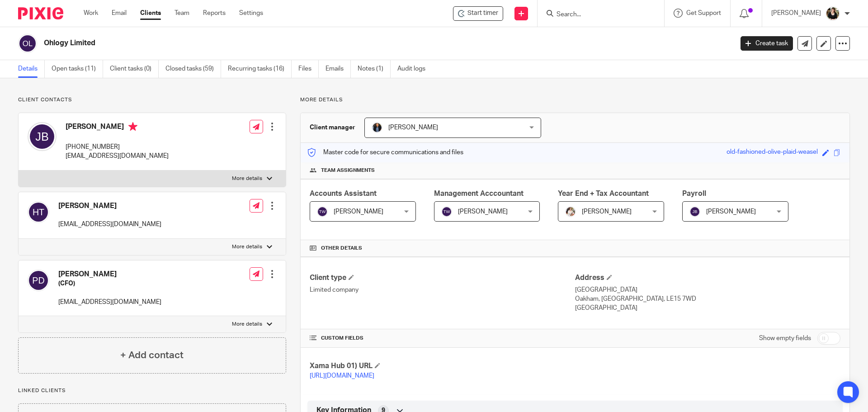 This screenshot has height=412, width=868. What do you see at coordinates (251, 13) in the screenshot?
I see `a: Settings` at bounding box center [251, 13].